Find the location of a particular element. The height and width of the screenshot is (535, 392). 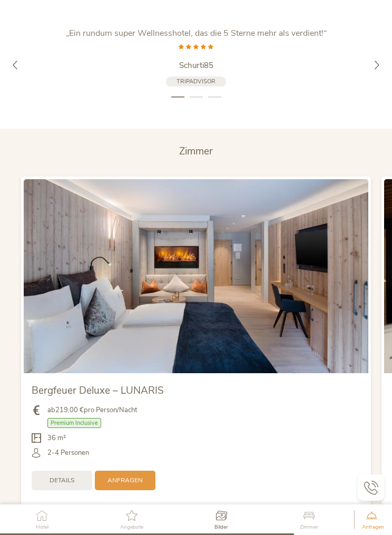

span: „Ein rundum super Wellnesshotel, das die 5 Sterne mehr als verdient!“ is located at coordinates (196, 33).